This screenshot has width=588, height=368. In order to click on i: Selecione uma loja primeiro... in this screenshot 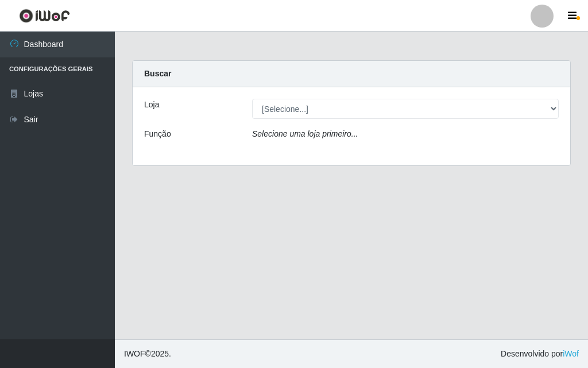, I will do `click(305, 134)`.